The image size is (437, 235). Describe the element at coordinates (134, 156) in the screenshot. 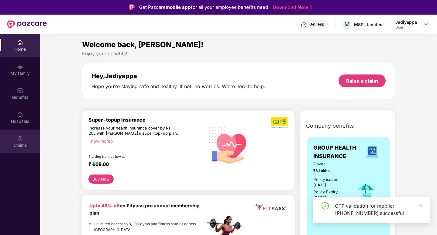

I see `div: Starting from as low as` at that location.